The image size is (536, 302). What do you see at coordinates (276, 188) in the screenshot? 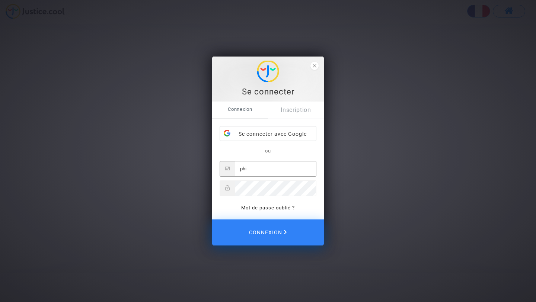
I see `input: Password` at bounding box center [276, 188].